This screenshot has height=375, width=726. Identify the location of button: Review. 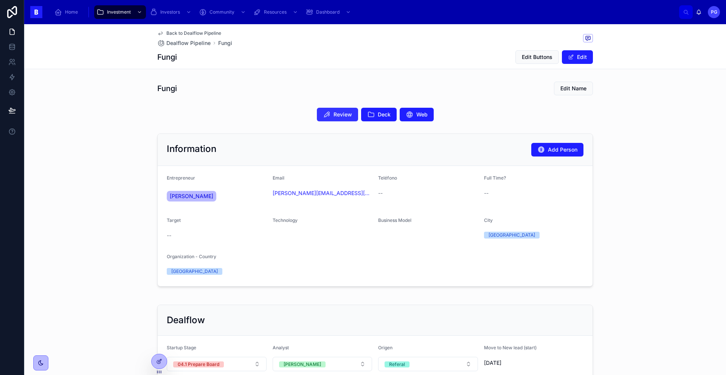
(337, 115).